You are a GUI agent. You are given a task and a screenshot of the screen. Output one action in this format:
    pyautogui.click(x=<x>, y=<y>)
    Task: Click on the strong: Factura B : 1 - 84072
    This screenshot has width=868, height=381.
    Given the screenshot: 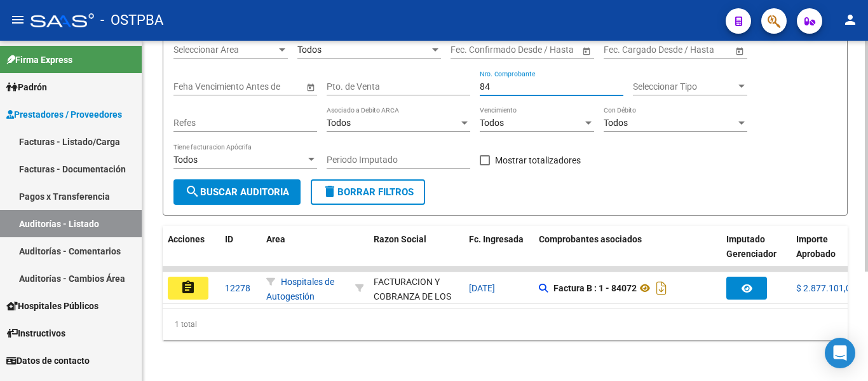 What is the action you would take?
    pyautogui.click(x=595, y=288)
    